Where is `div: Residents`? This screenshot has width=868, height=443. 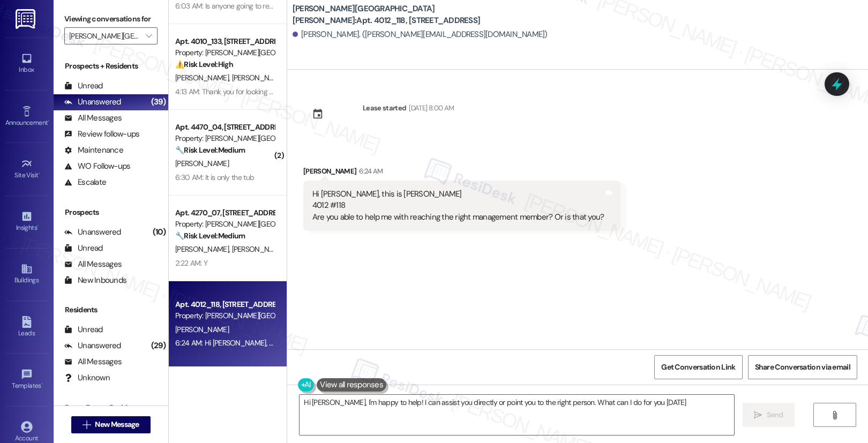 div: Residents is located at coordinates (111, 310).